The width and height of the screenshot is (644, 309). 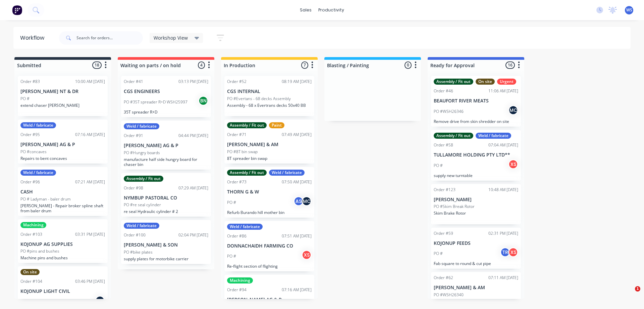 What do you see at coordinates (46, 199) in the screenshot?
I see `p: PO # Ladyman - baler drum` at bounding box center [46, 199].